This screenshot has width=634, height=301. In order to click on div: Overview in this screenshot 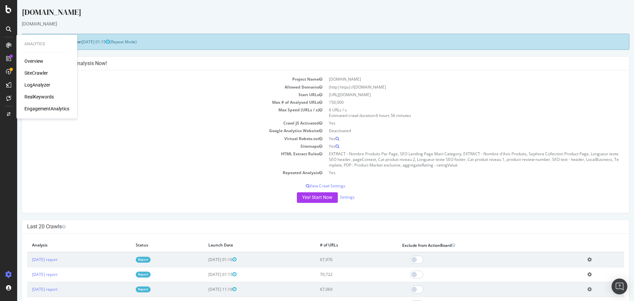, I will do `click(34, 61)`.